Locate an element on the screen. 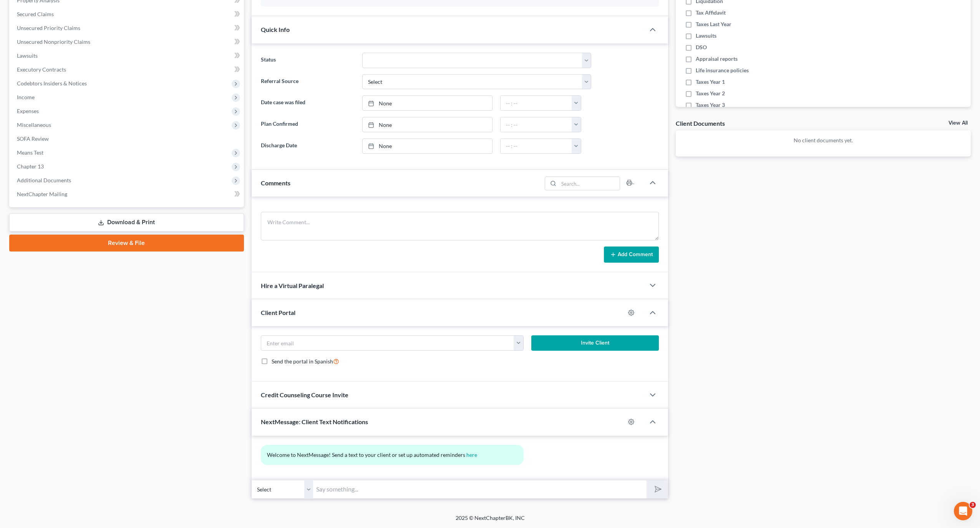  a: View All is located at coordinates (958, 123).